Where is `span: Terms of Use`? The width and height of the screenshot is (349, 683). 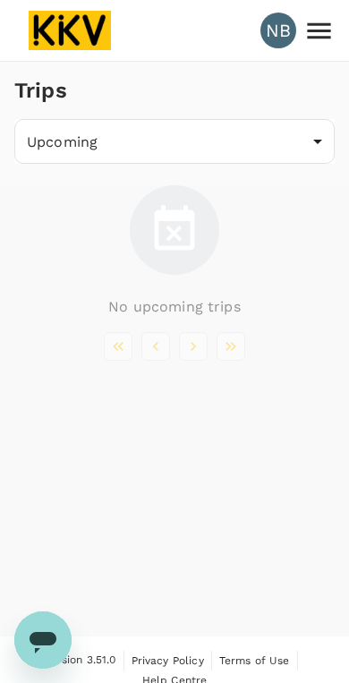 span: Terms of Use is located at coordinates (254, 661).